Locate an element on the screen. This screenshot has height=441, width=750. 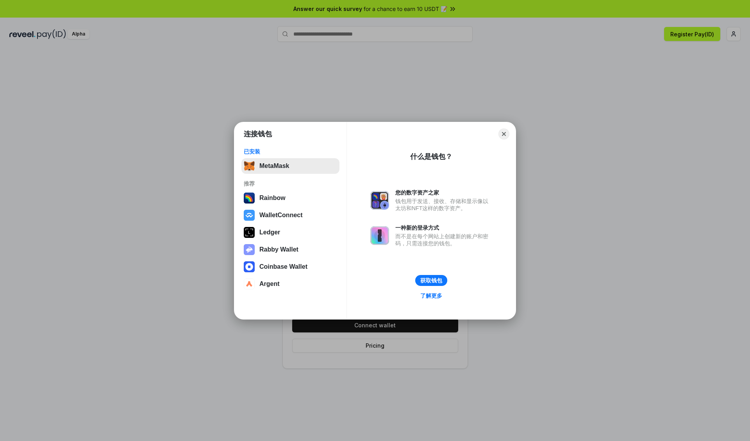
div: Rabby Wallet is located at coordinates (279, 250).